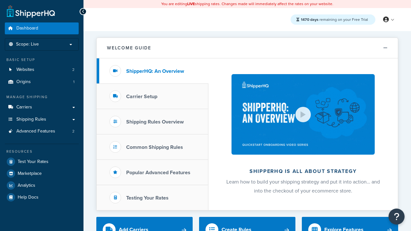  Describe the element at coordinates (42, 174) in the screenshot. I see `a: Marketplace` at that location.